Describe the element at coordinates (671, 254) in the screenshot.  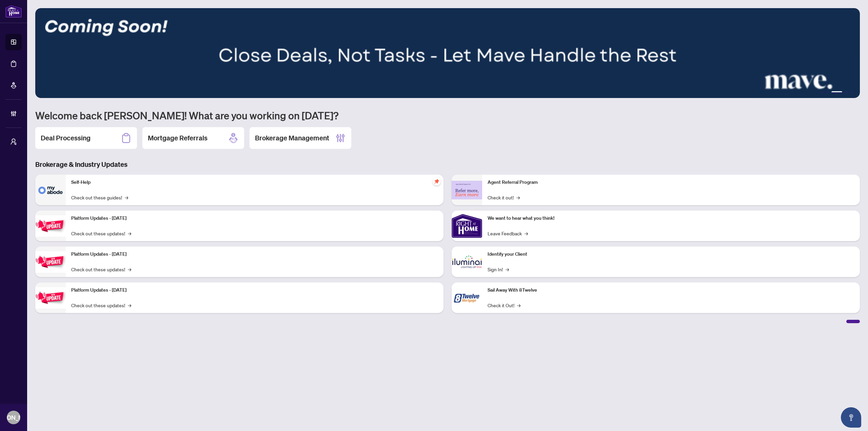
I see `p: Identify your Client` at that location.